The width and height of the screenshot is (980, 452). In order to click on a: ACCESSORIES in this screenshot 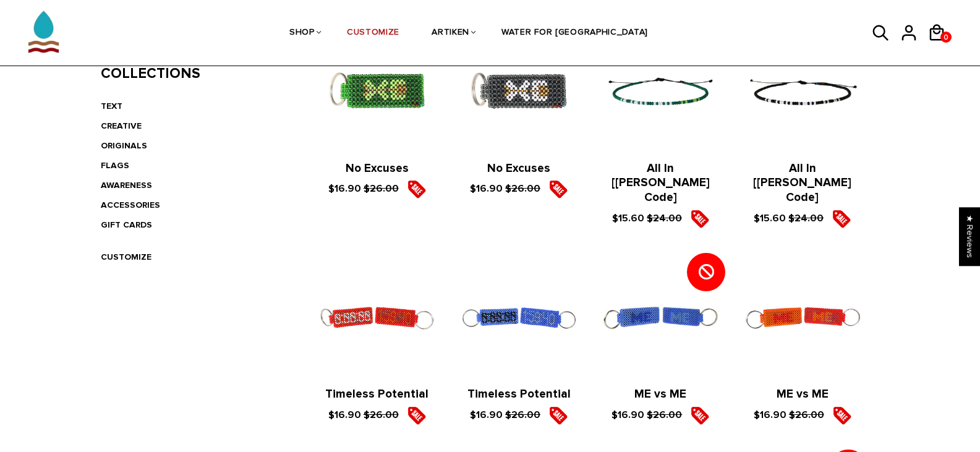, I will do `click(131, 204)`.